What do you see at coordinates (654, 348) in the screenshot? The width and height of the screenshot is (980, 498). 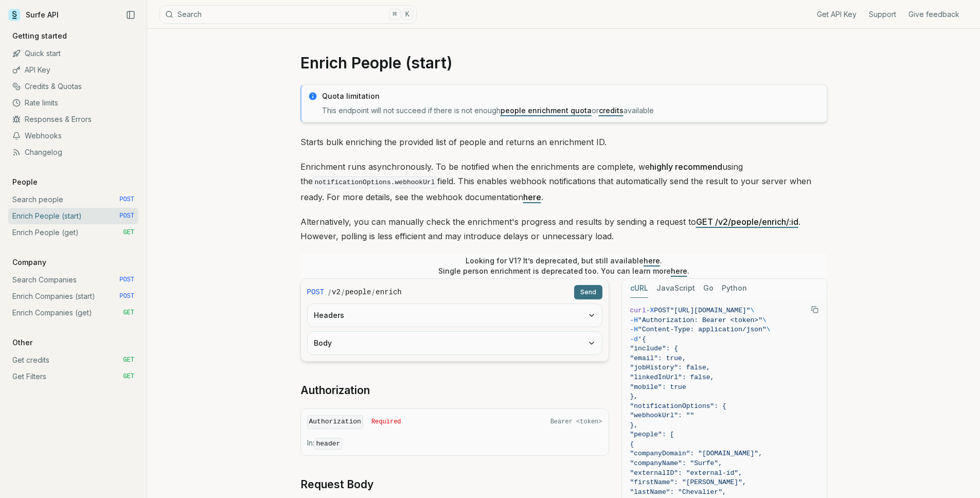 I see `span: "include": {` at bounding box center [654, 348].